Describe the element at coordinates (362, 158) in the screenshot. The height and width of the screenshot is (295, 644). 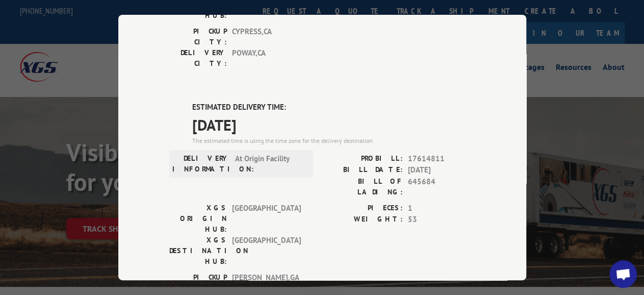
I see `label: PROBILL:` at that location.